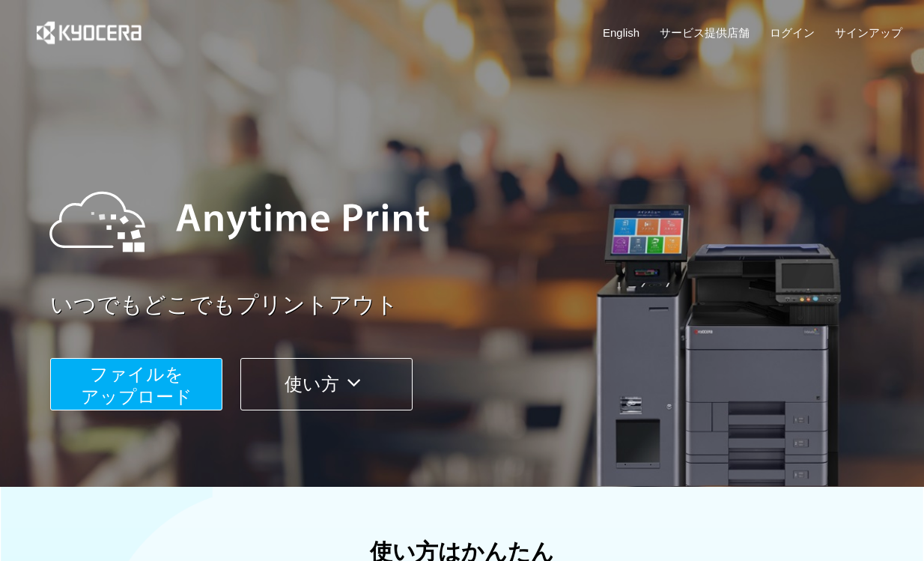  What do you see at coordinates (792, 33) in the screenshot?
I see `a: ログイン` at bounding box center [792, 33].